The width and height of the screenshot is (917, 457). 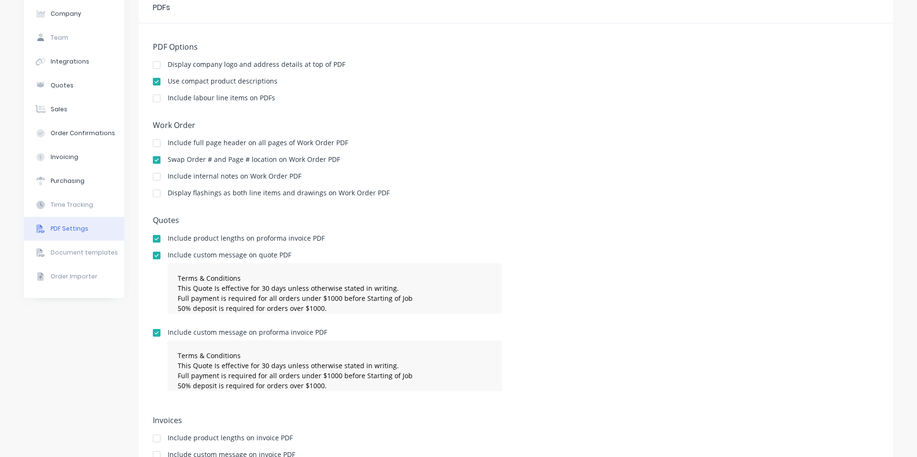 I want to click on div: Order Importer, so click(x=74, y=276).